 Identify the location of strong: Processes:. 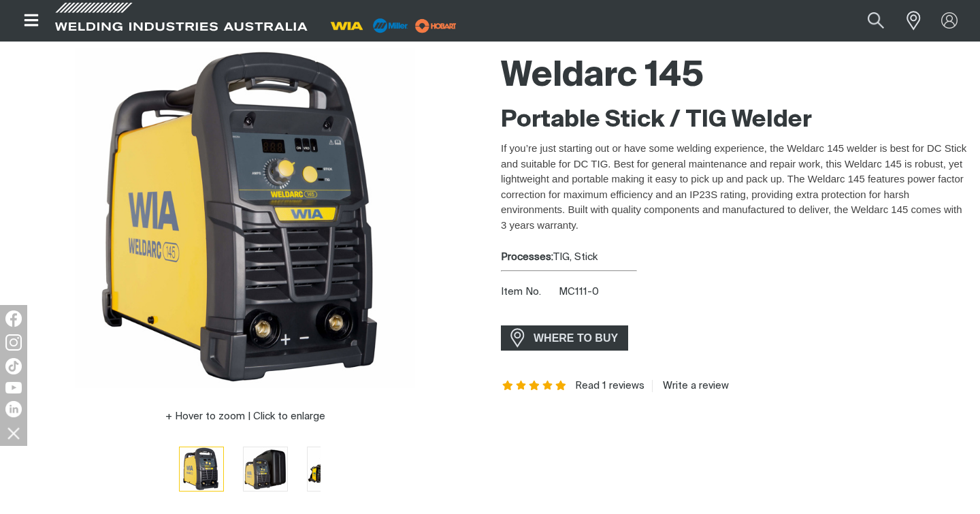
(526, 257).